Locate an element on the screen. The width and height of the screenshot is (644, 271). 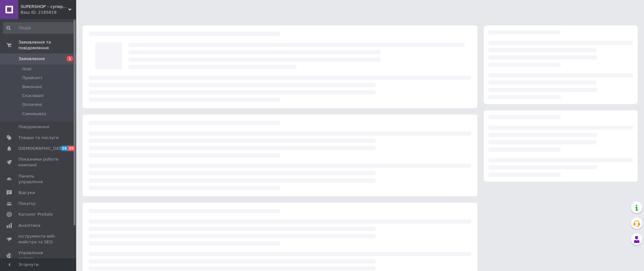
span: Замовлення та повідомлення is located at coordinates (47, 45).